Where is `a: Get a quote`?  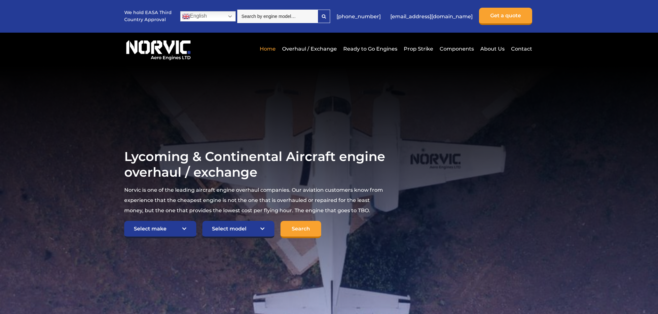 a: Get a quote is located at coordinates (505, 16).